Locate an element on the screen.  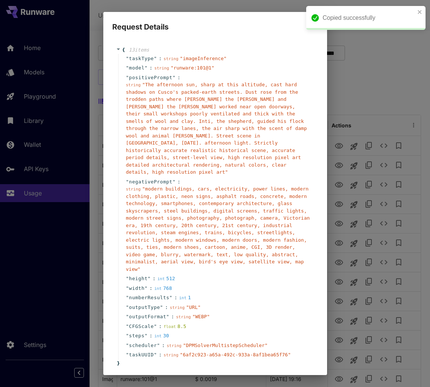
span: " imageInference " is located at coordinates (203, 58).